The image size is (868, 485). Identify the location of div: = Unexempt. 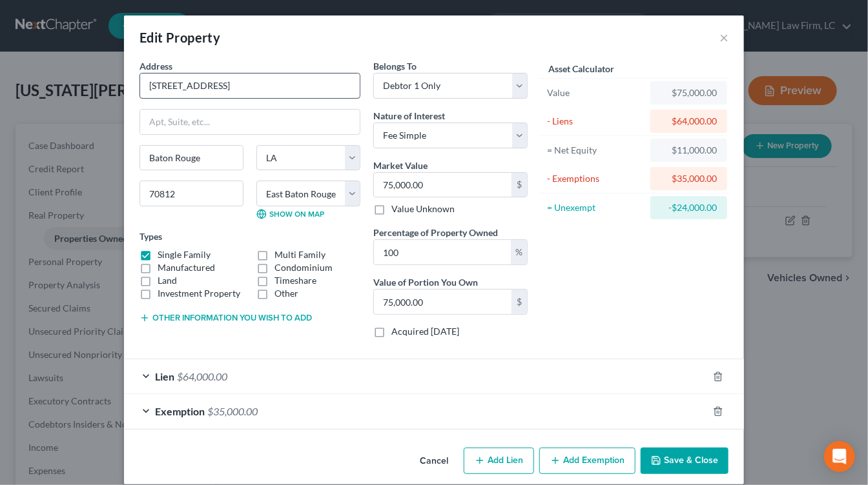
(595, 208).